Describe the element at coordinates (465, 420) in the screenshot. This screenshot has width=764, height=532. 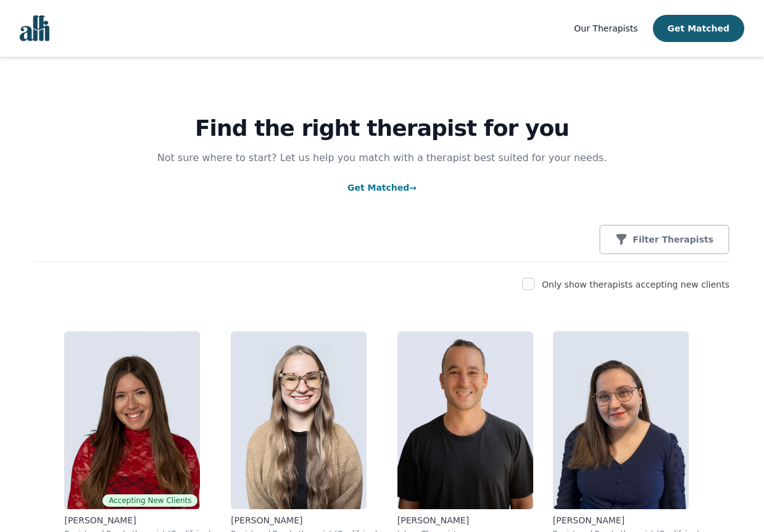
I see `img: Kavon_Banejad` at that location.